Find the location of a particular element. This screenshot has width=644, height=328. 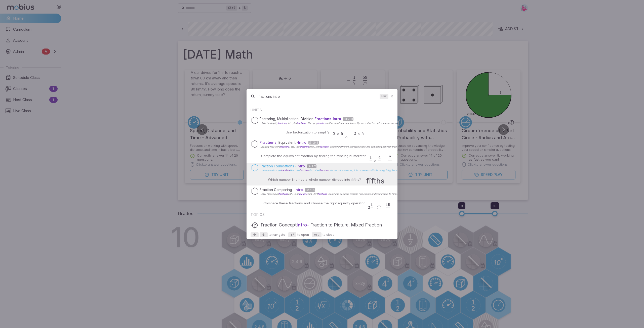

span: ...ssively mastering is located at coordinates (274, 147).